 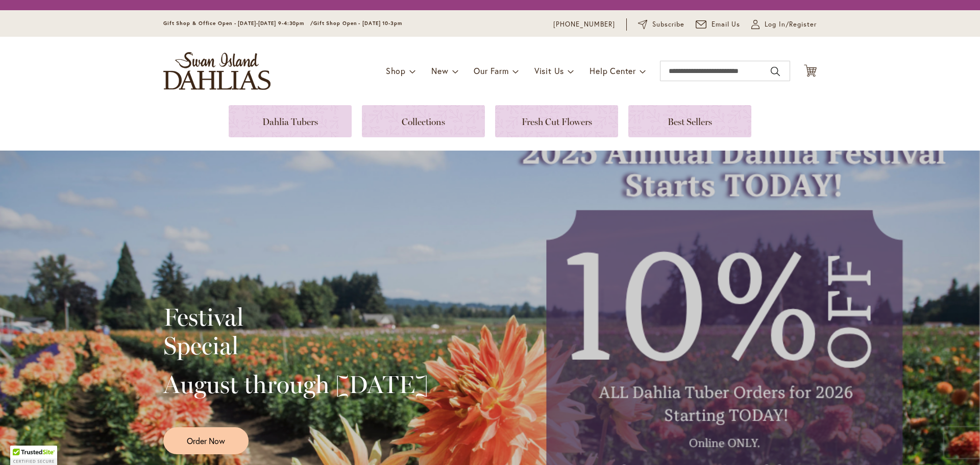 What do you see at coordinates (718, 24) in the screenshot?
I see `a: Email Us` at bounding box center [718, 24].